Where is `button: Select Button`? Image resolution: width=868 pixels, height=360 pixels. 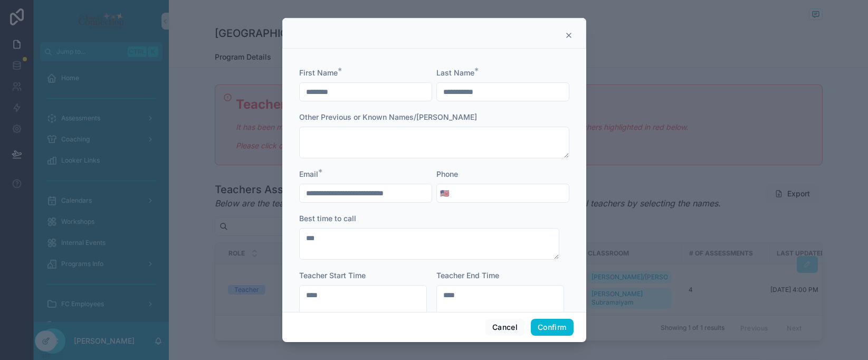 button: Select Button is located at coordinates (445, 193).